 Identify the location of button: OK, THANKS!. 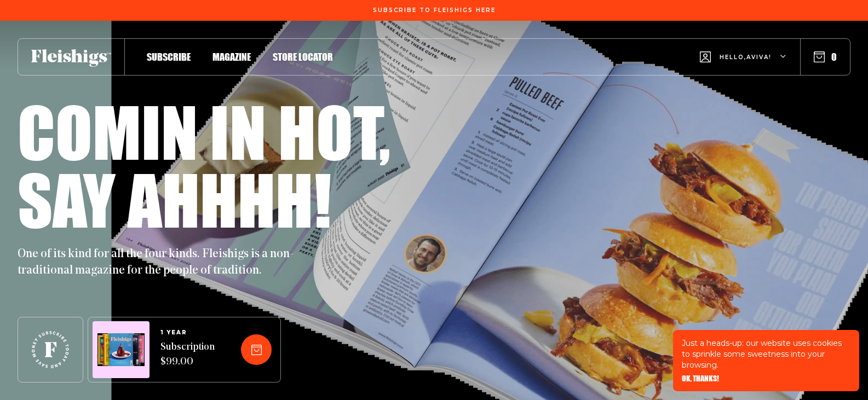
(700, 379).